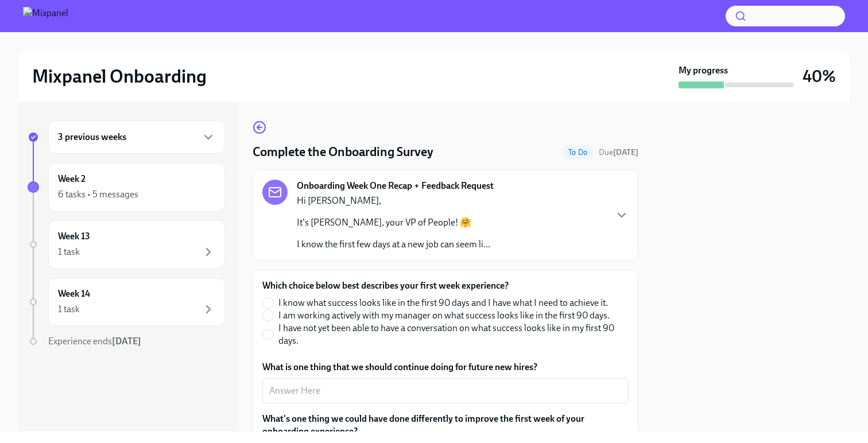 Image resolution: width=868 pixels, height=443 pixels. I want to click on label: Which choice below best describes your first week experience?, so click(445, 285).